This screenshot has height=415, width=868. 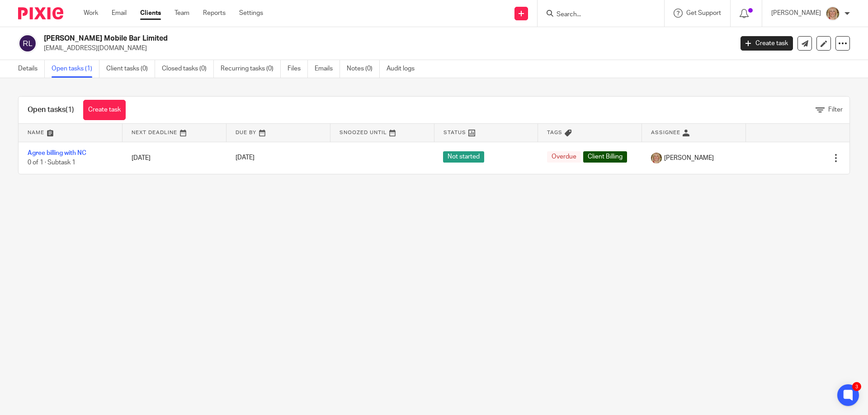 What do you see at coordinates (41, 13) in the screenshot?
I see `img: Pixie` at bounding box center [41, 13].